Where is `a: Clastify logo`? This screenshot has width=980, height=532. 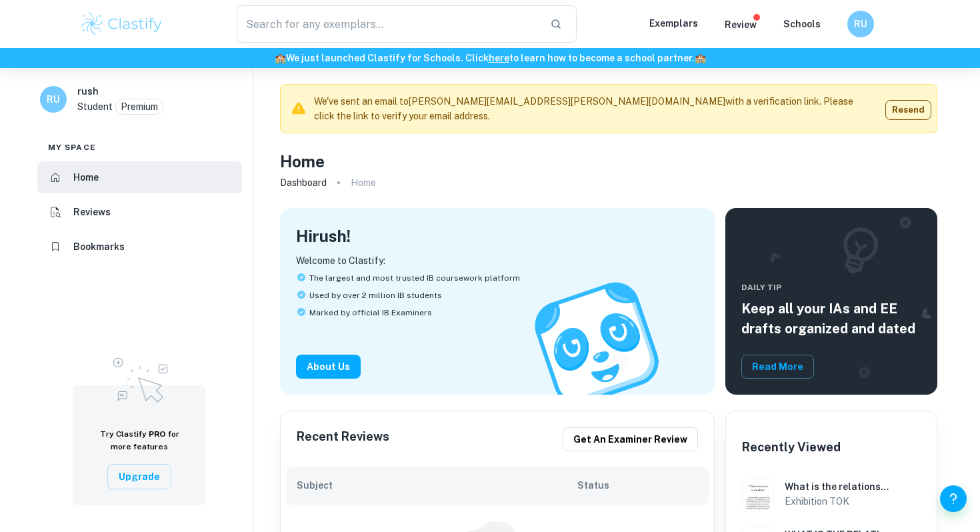 a: Clastify logo is located at coordinates (121, 24).